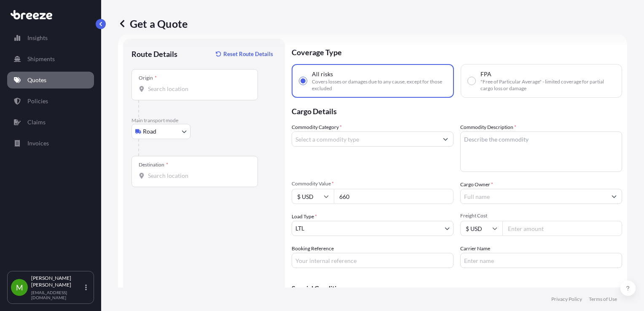 This screenshot has height=311, width=644. What do you see at coordinates (322, 74) in the screenshot?
I see `span: All risks` at bounding box center [322, 74].